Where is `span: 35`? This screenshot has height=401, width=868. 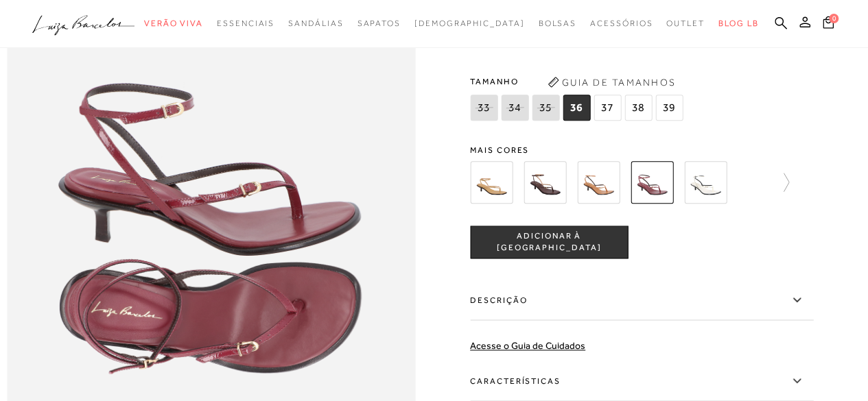 span: 35 is located at coordinates (545, 108).